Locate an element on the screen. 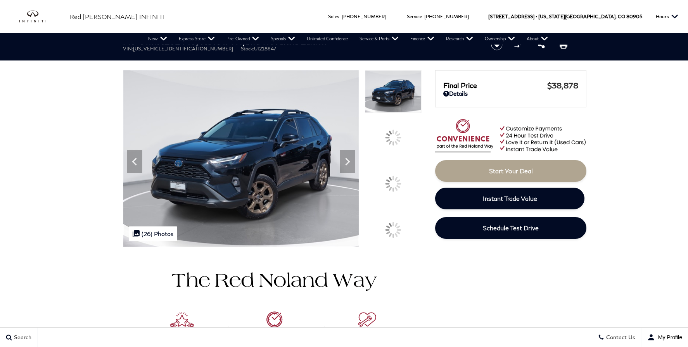  span: Schedule Test Drive is located at coordinates (510, 228).